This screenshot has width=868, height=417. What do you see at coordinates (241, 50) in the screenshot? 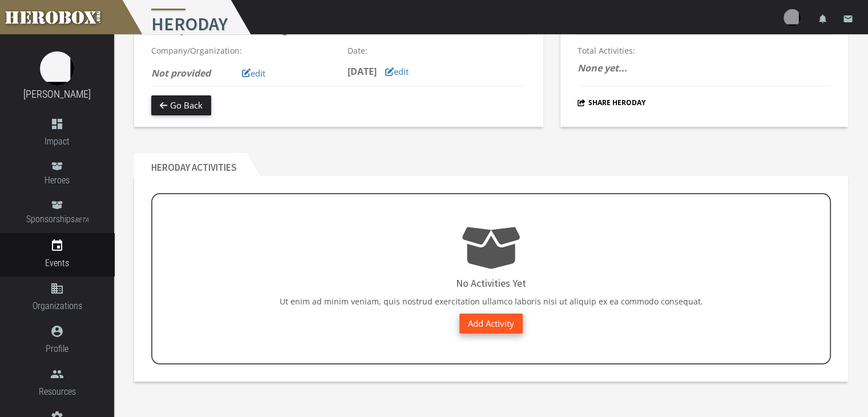
I see `p: Company/Organization:` at bounding box center [241, 50].